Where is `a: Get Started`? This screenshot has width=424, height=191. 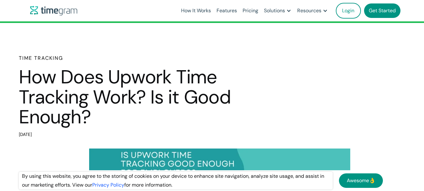
a: Get Started is located at coordinates (382, 11).